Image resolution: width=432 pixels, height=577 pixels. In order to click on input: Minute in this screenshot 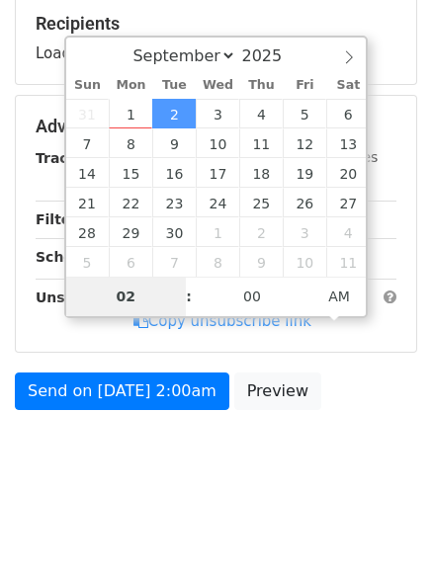, I will do `click(252, 296)`.